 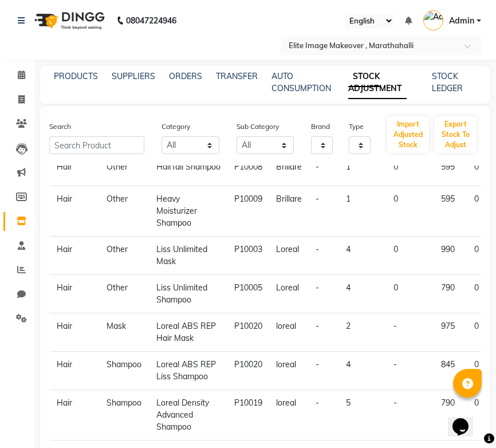 What do you see at coordinates (433, 20) in the screenshot?
I see `img: Admin` at bounding box center [433, 20].